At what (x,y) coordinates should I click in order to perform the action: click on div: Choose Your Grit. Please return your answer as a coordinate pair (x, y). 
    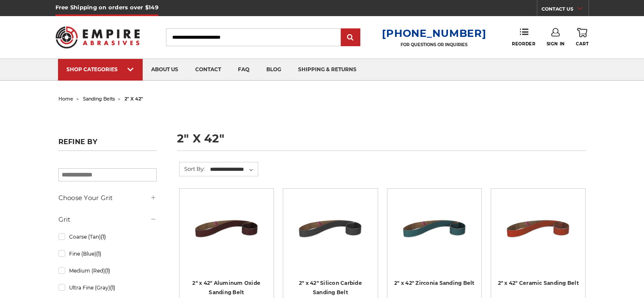
    Looking at the image, I should click on (108, 198).